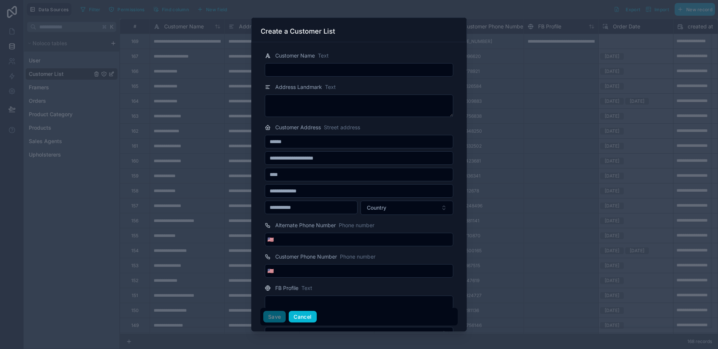 This screenshot has width=718, height=349. What do you see at coordinates (342, 127) in the screenshot?
I see `span: Street address` at bounding box center [342, 127].